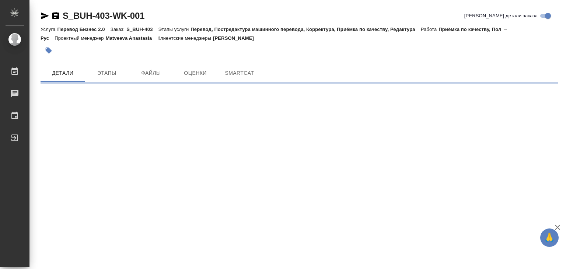 This screenshot has height=269, width=566. I want to click on span: SmartCat, so click(240, 73).